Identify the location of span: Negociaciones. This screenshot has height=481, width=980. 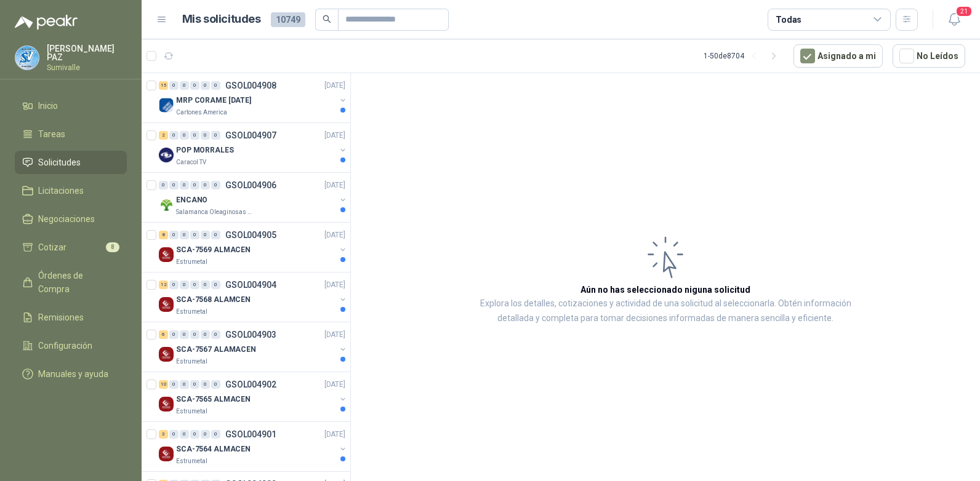
(67, 219).